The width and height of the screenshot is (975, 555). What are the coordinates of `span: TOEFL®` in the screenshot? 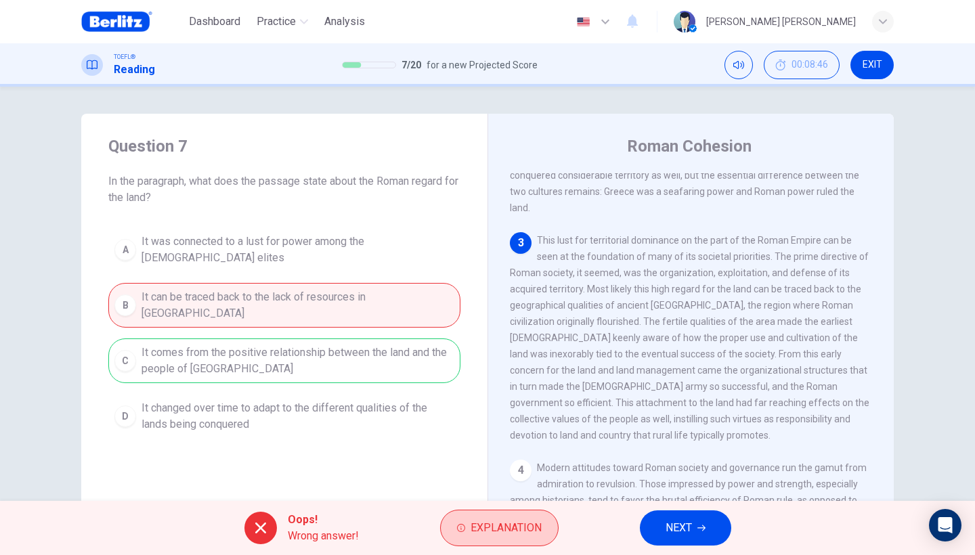 It's located at (125, 57).